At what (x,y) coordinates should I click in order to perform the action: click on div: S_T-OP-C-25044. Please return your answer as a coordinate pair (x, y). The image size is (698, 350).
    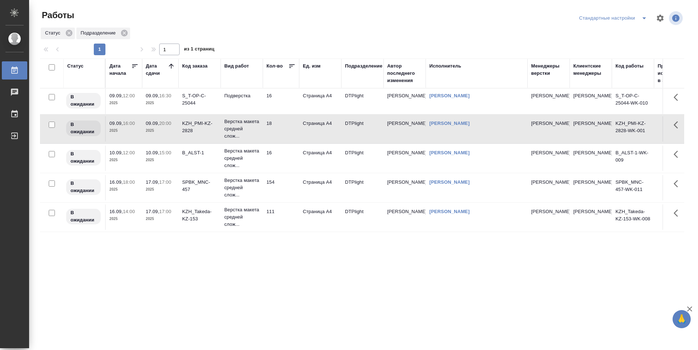
    Looking at the image, I should click on (200, 100).